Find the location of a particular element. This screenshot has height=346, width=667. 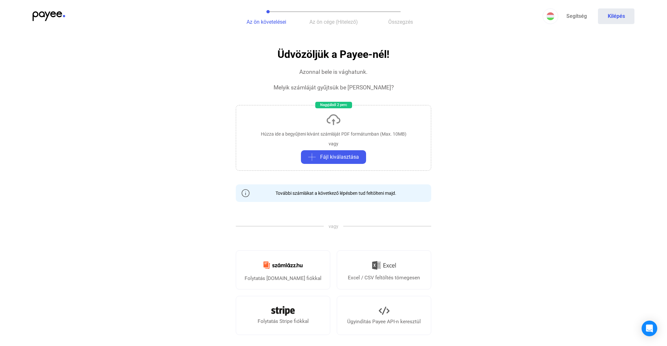

img: Számlázz.hu is located at coordinates (283, 265).